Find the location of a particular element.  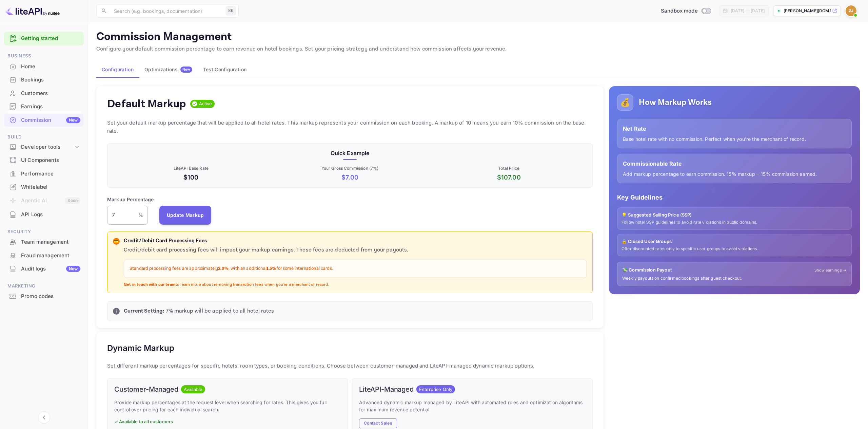

div: ⌘K is located at coordinates (231, 11).